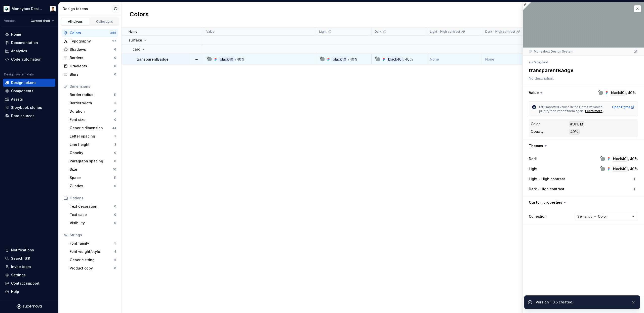  What do you see at coordinates (113, 33) in the screenshot?
I see `div: 355` at bounding box center [113, 33].